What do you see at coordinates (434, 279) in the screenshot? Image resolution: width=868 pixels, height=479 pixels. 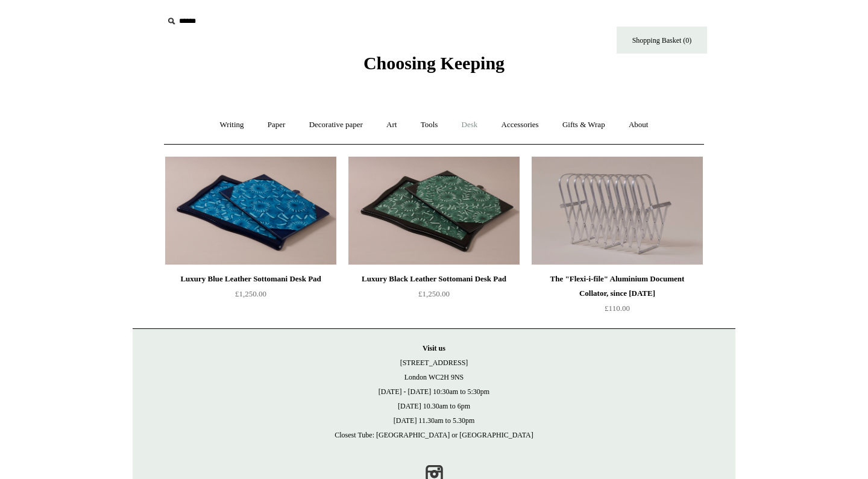 I see `div: Luxury Black Leather Sottomani Desk Pad` at bounding box center [434, 279].